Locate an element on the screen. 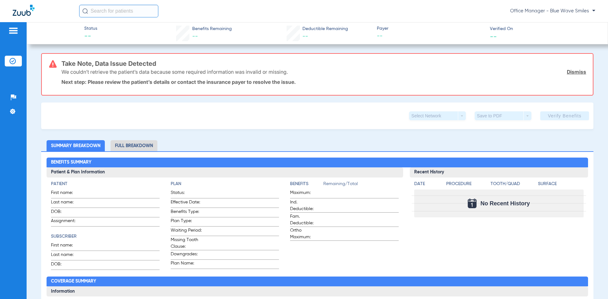  app-breakdown-title: Benefits is located at coordinates (307, 185).